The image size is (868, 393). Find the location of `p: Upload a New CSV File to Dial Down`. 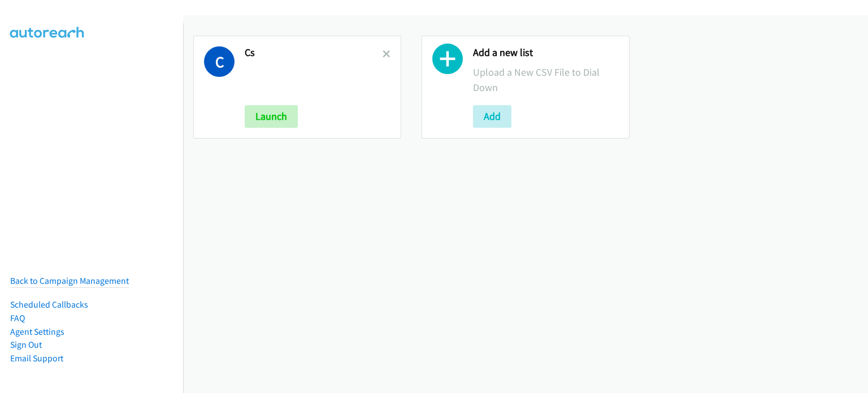

p: Upload a New CSV File to Dial Down is located at coordinates (546, 80).